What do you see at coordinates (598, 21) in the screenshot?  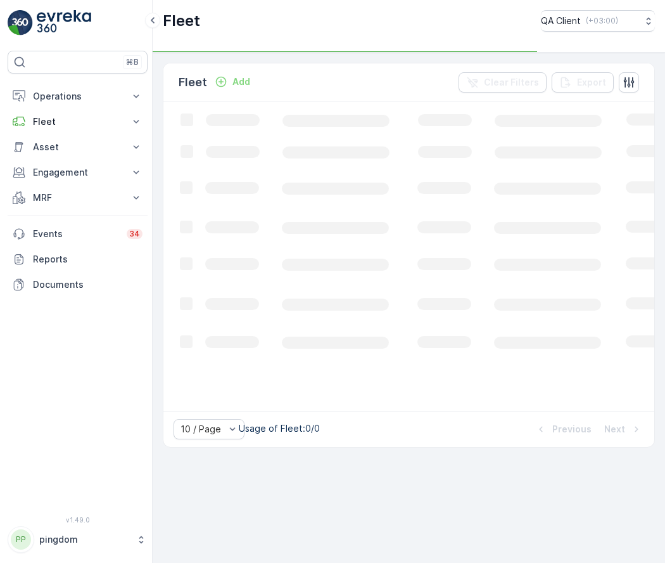 I see `button: QA Client(+03:00)` at bounding box center [598, 21].